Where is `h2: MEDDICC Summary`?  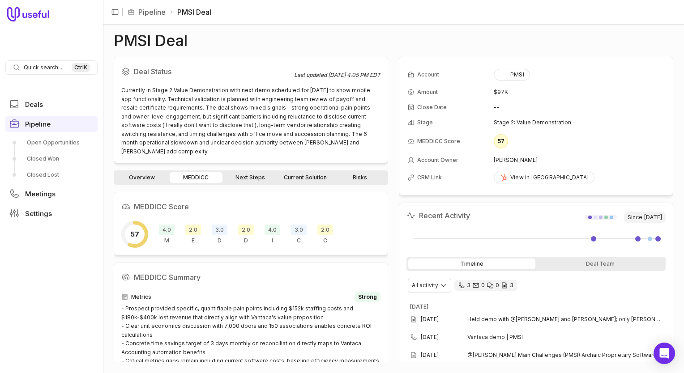
h2: MEDDICC Summary is located at coordinates (251, 278).